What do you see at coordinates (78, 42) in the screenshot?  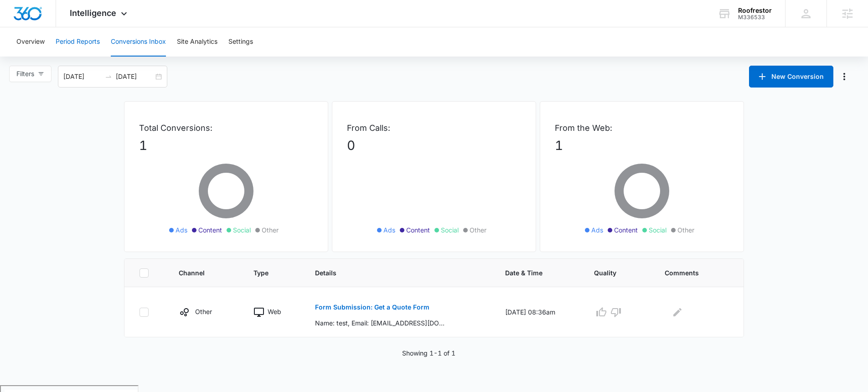 I see `button: Period Reports` at bounding box center [78, 42].